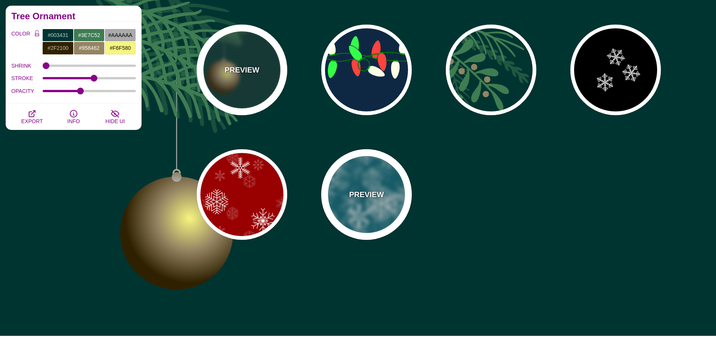  Describe the element at coordinates (21, 42) in the screenshot. I see `label: COLOR` at that location.